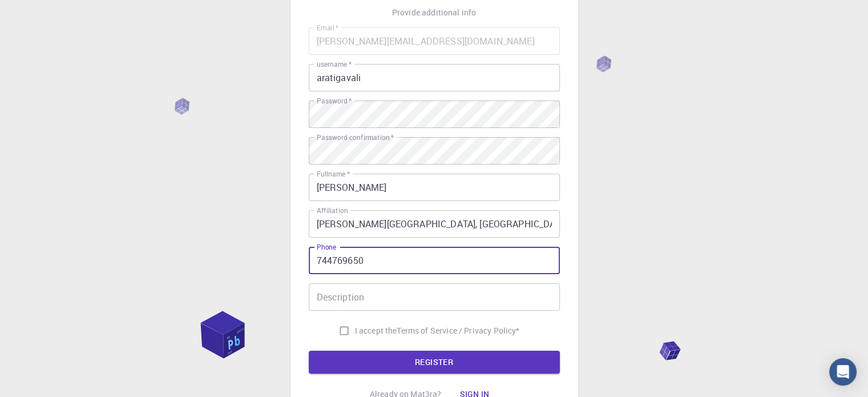 The image size is (868, 397). What do you see at coordinates (334, 64) in the screenshot?
I see `label: username` at bounding box center [334, 64].